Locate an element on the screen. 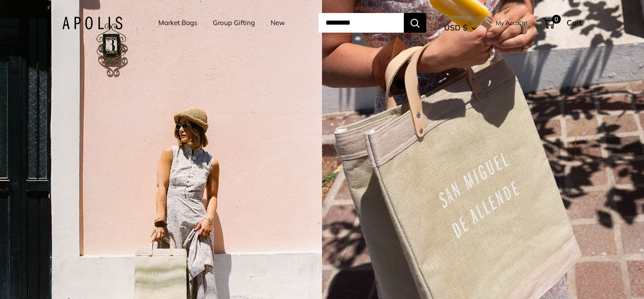  img: Apolis is located at coordinates (92, 23).